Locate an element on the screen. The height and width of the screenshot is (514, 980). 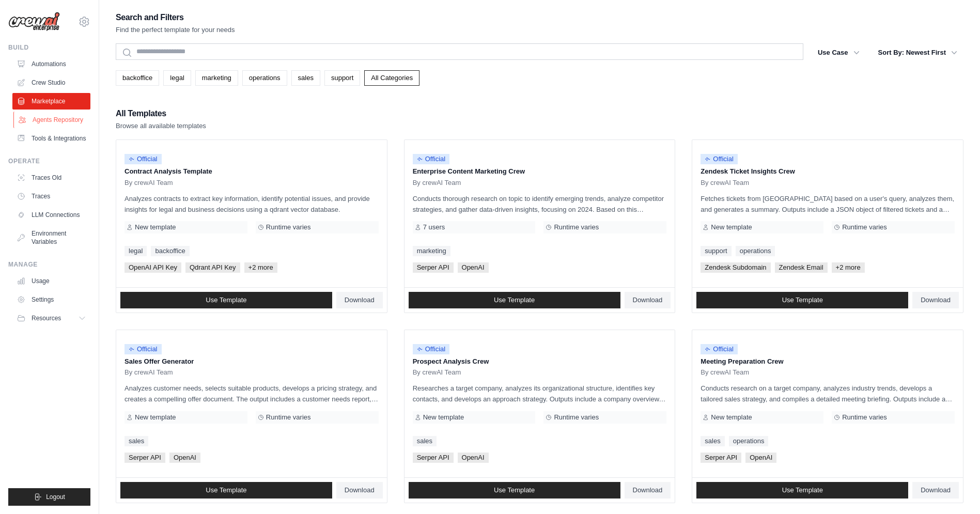
span: Qdrant API Key is located at coordinates (212, 267).